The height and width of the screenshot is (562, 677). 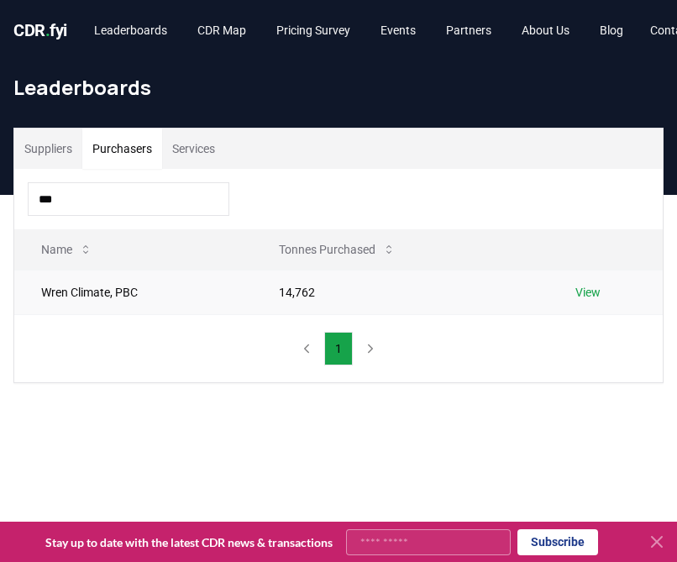 What do you see at coordinates (40, 30) in the screenshot?
I see `span: CDR fyi` at bounding box center [40, 30].